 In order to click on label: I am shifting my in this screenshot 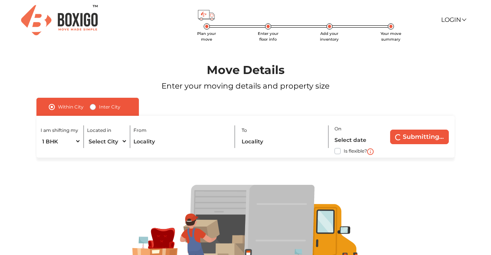, I will do `click(59, 130)`.